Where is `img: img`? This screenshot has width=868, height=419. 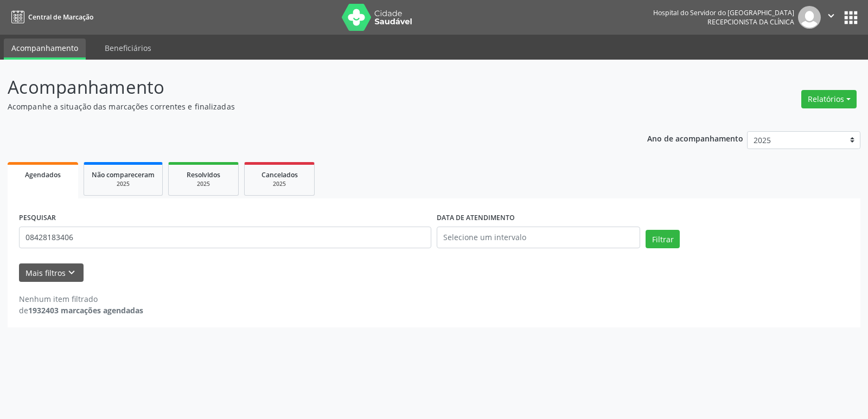
img: img is located at coordinates (810, 17).